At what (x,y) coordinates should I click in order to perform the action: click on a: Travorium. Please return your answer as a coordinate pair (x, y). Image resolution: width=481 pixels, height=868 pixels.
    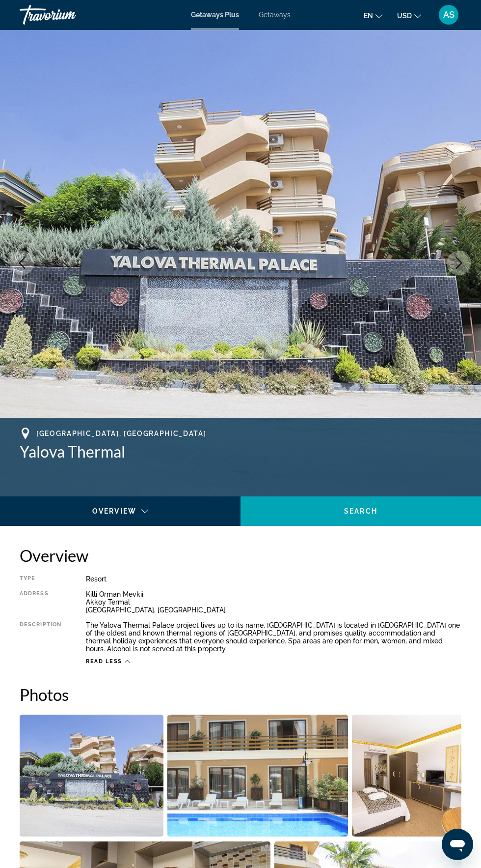
    Looking at the image, I should click on (69, 15).